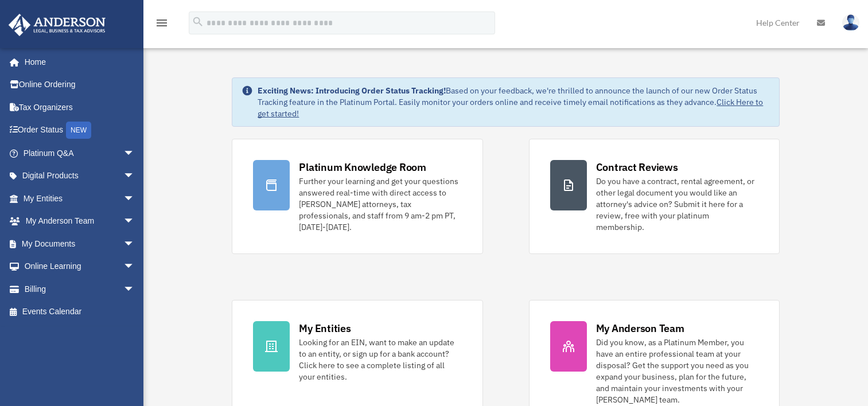 The width and height of the screenshot is (868, 406). What do you see at coordinates (162, 24) in the screenshot?
I see `a: menu` at bounding box center [162, 24].